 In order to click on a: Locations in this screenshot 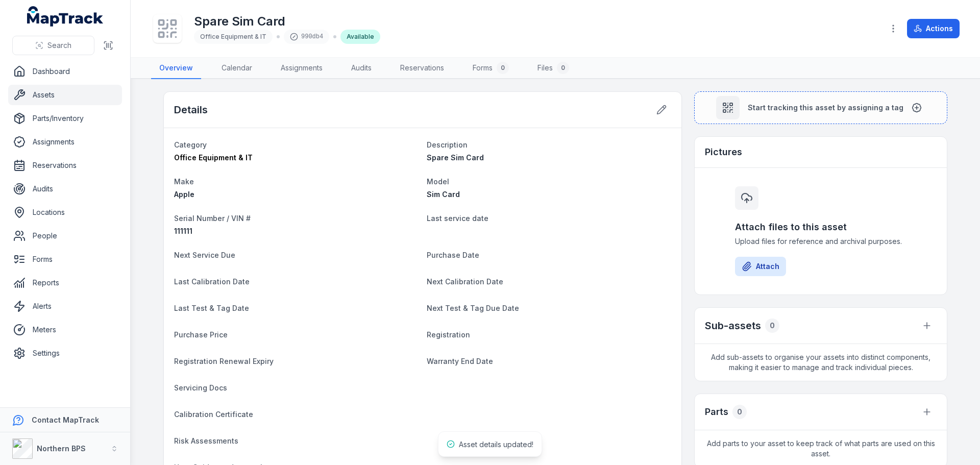, I will do `click(65, 212)`.